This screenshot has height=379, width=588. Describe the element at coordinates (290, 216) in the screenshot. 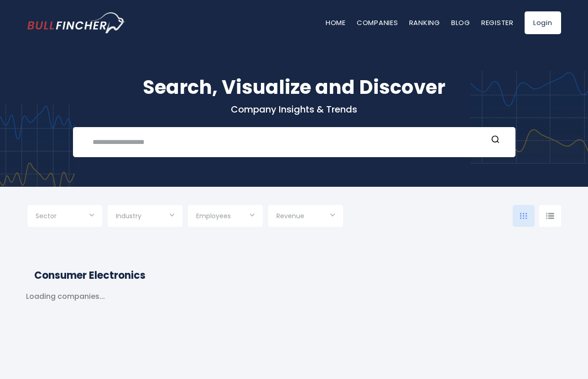

I see `span: Revenue` at that location.